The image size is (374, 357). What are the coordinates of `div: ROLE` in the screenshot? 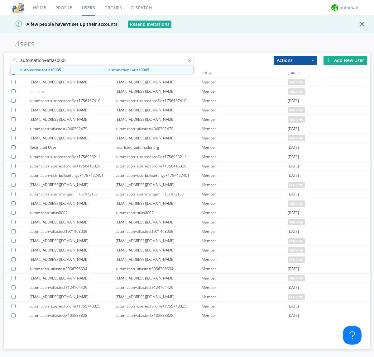 It's located at (243, 73).